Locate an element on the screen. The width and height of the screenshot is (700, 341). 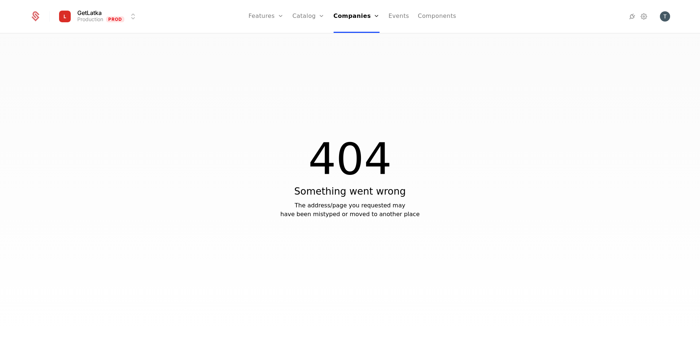
img: Tsovak Harutyunyan is located at coordinates (665, 16).